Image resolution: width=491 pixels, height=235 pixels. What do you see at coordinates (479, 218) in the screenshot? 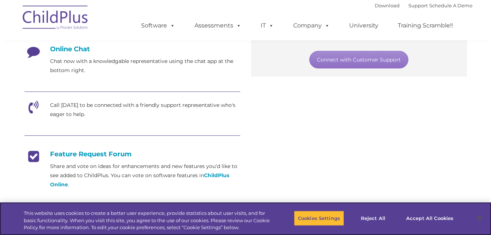
I see `button: Close` at bounding box center [479, 218].